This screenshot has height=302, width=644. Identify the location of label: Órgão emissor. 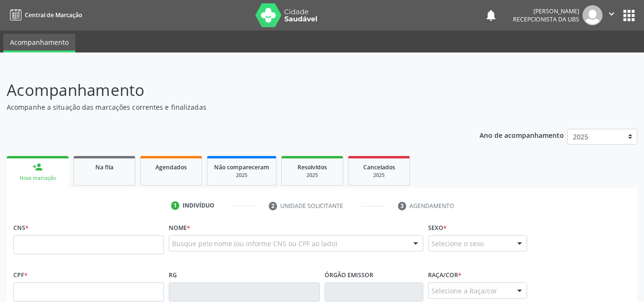
(349, 275).